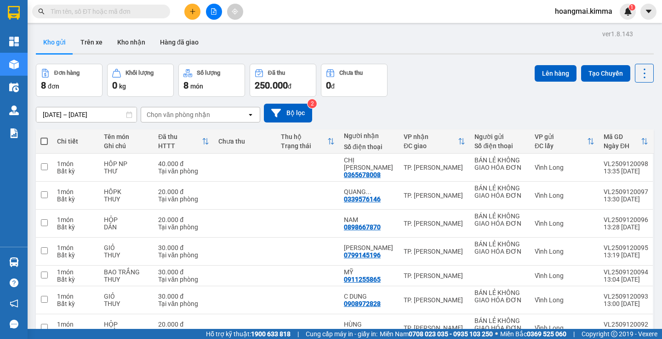  What do you see at coordinates (126, 272) in the screenshot?
I see `div: BAO TRẮNG` at bounding box center [126, 272].